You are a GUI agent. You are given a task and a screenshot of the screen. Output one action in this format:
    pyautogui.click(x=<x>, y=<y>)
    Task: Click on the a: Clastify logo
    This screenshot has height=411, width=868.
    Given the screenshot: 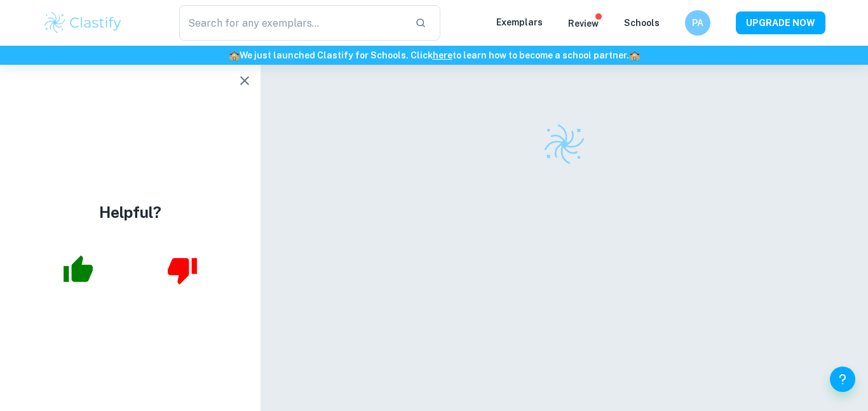 What is the action you would take?
    pyautogui.click(x=82, y=23)
    